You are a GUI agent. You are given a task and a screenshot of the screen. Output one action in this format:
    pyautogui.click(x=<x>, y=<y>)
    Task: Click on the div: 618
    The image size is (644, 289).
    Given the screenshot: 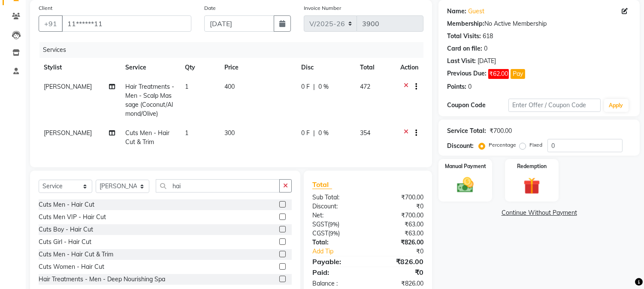 What is the action you would take?
    pyautogui.click(x=487, y=36)
    